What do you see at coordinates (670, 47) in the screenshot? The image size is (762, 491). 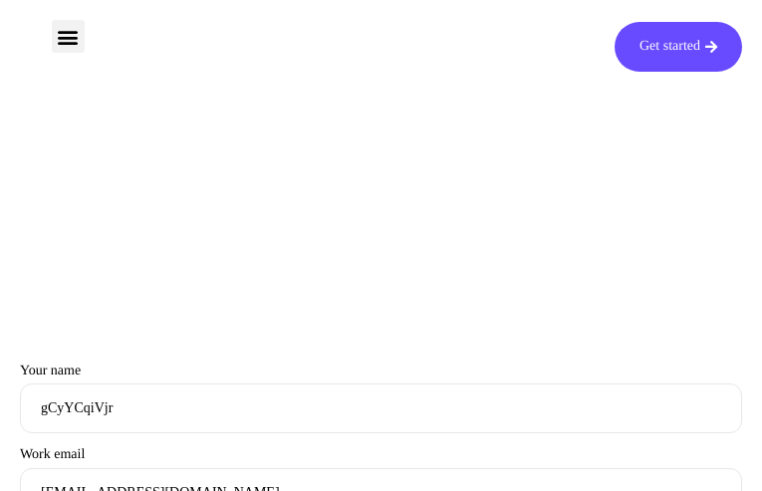 I see `span: Get started` at bounding box center [670, 47].